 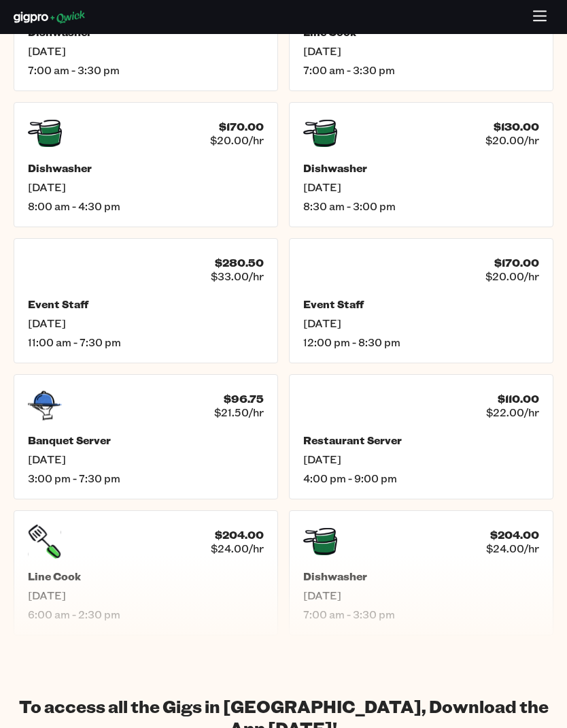 What do you see at coordinates (145, 207) in the screenshot?
I see `span: 8:00 am - 4:30 pm` at bounding box center [145, 207].